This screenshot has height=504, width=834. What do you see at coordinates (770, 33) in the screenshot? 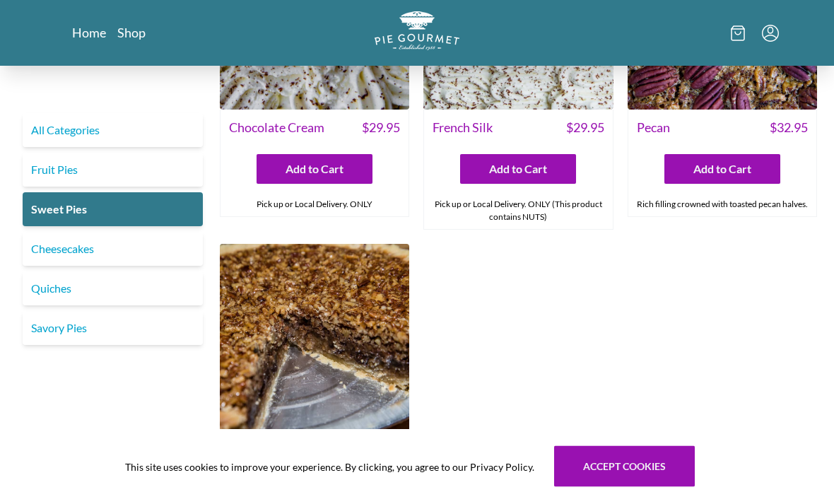
I see `button: Menu` at bounding box center [770, 33].